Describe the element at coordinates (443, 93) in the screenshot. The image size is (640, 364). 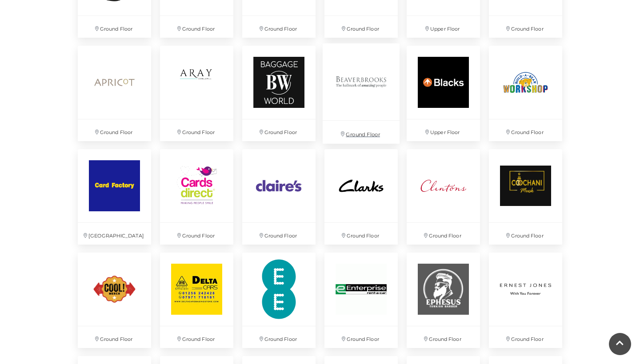
I see `a: Upper Floor` at that location.